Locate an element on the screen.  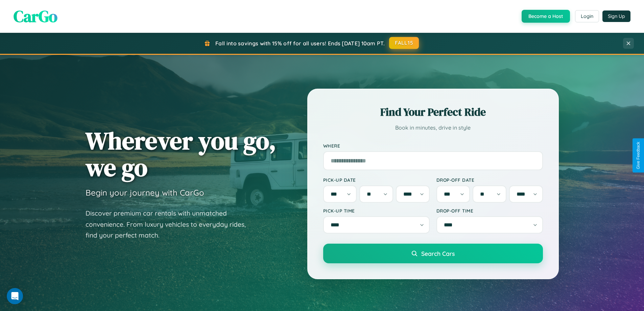
button: FALL15 is located at coordinates (404, 43).